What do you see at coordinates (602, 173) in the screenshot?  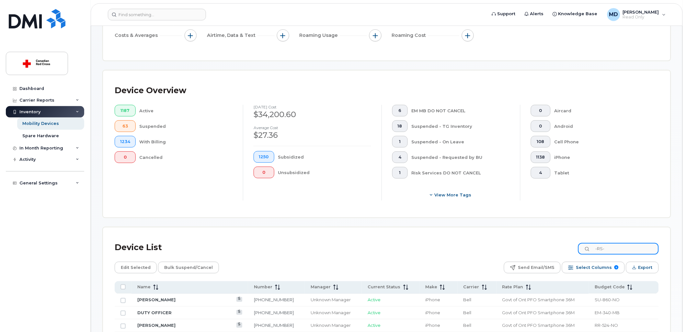 I see `div: Tablet` at bounding box center [602, 173].